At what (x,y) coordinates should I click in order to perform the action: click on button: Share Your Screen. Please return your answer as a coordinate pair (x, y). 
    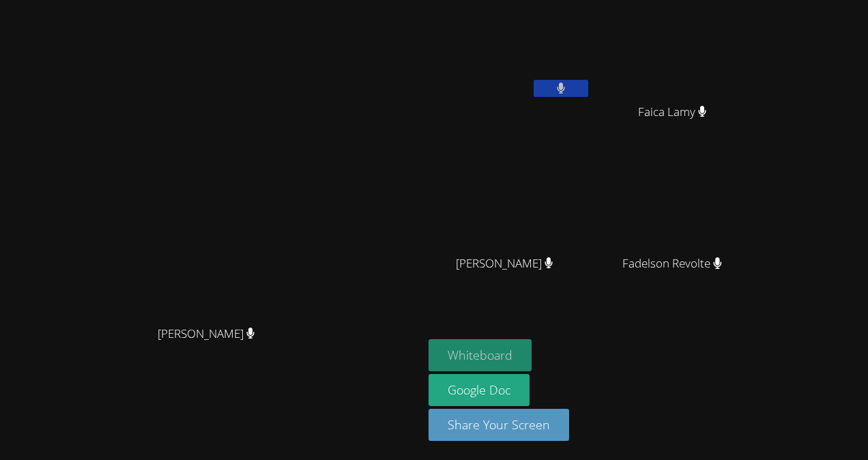
    Looking at the image, I should click on (499, 424).